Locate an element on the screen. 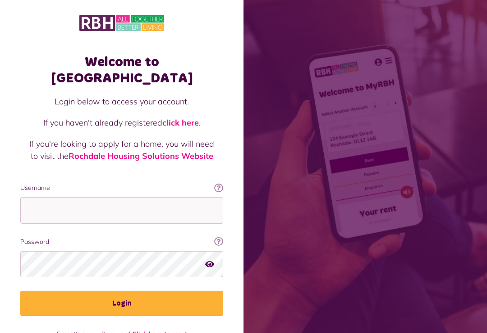 This screenshot has width=487, height=333. img: MyRBH is located at coordinates (122, 23).